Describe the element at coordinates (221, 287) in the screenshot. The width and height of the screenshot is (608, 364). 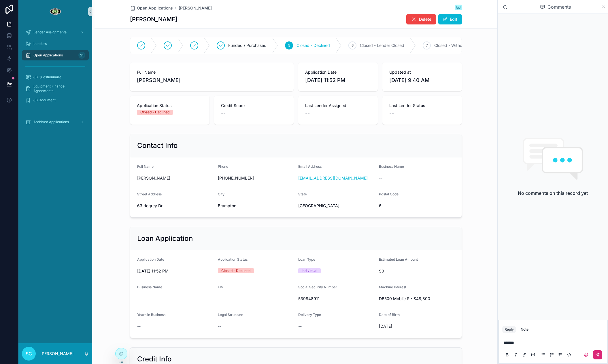
I see `span: EIN` at that location.